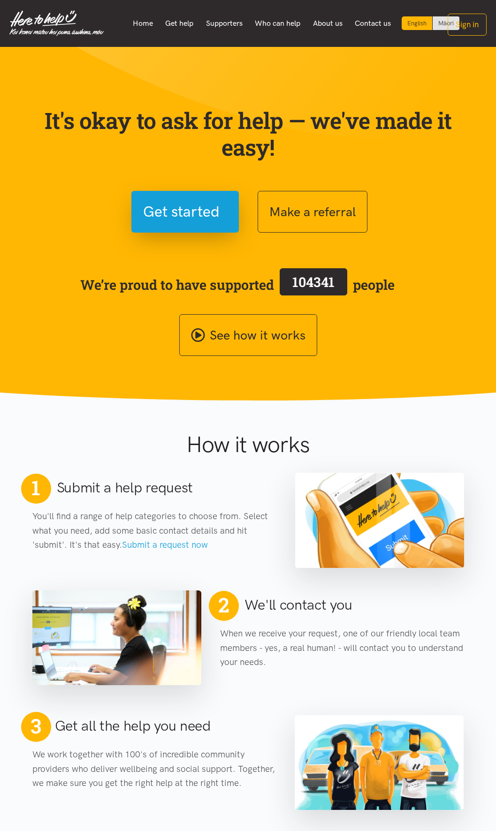 Image resolution: width=496 pixels, height=831 pixels. What do you see at coordinates (224, 23) in the screenshot?
I see `a: Supporters` at bounding box center [224, 23].